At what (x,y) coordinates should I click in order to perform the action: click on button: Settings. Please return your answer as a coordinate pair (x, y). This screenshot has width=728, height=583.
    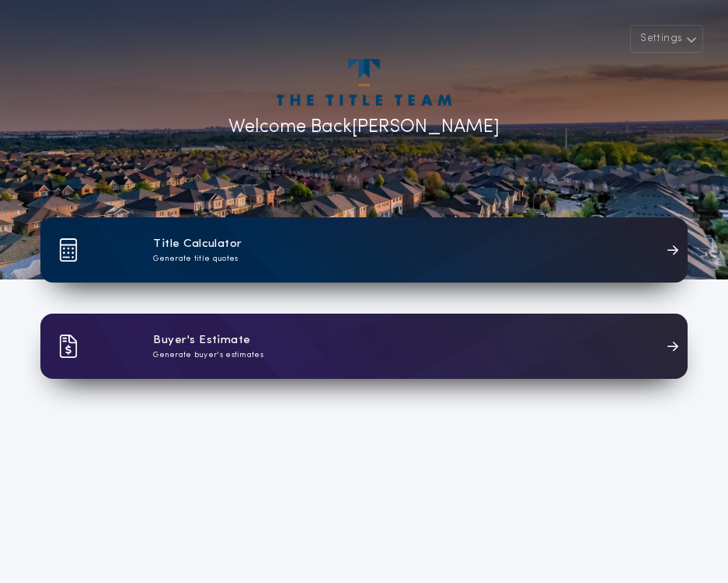
    Looking at the image, I should click on (666, 39).